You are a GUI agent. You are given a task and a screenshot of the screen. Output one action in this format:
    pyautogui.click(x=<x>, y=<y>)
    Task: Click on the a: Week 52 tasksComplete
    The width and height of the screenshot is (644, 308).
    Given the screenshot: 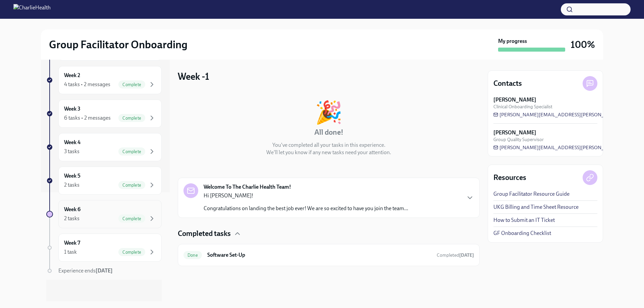 What is the action you would take?
    pyautogui.click(x=104, y=181)
    